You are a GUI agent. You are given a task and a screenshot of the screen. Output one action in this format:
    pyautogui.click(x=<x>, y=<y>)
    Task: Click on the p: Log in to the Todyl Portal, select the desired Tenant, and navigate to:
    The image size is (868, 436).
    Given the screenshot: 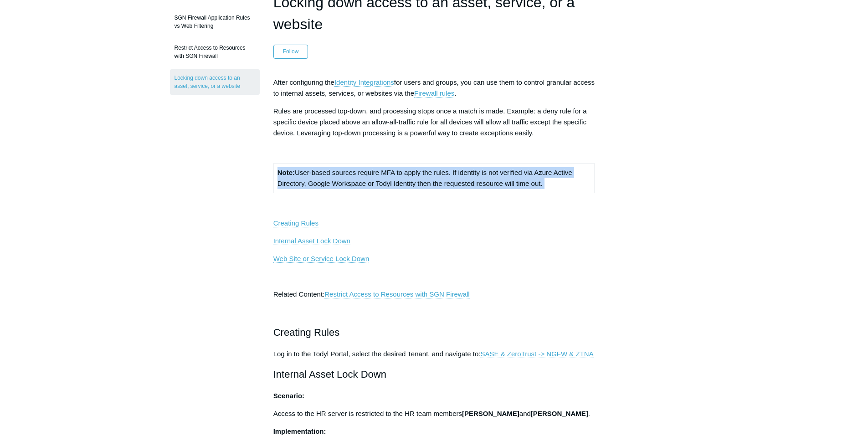 What is the action you would take?
    pyautogui.click(x=434, y=354)
    